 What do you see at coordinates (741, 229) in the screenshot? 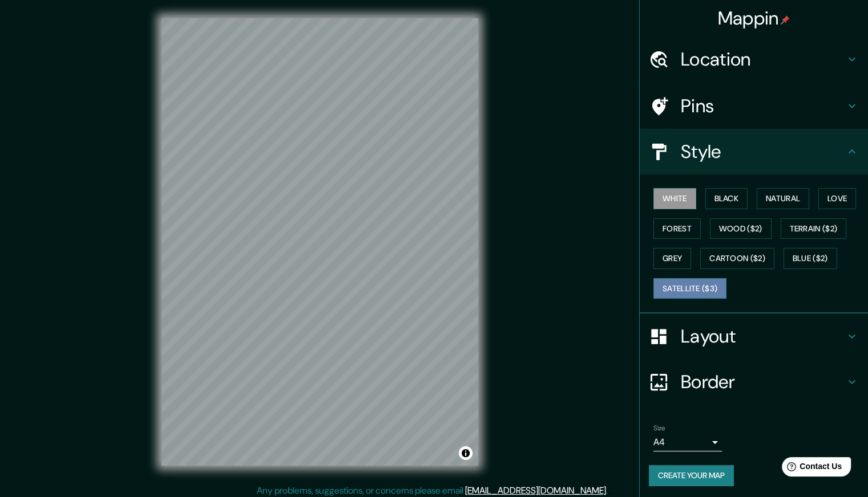
I see `button: Wood ($2)` at bounding box center [741, 229].